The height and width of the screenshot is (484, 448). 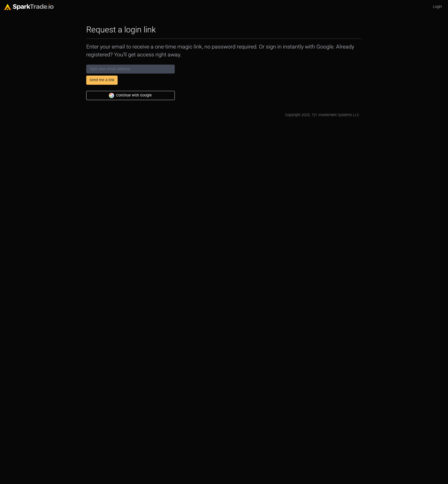 What do you see at coordinates (111, 95) in the screenshot?
I see `img: Google` at bounding box center [111, 95].